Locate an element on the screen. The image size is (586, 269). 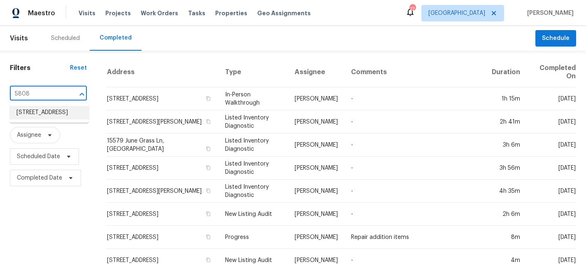
th: Duration is located at coordinates (506, 72).